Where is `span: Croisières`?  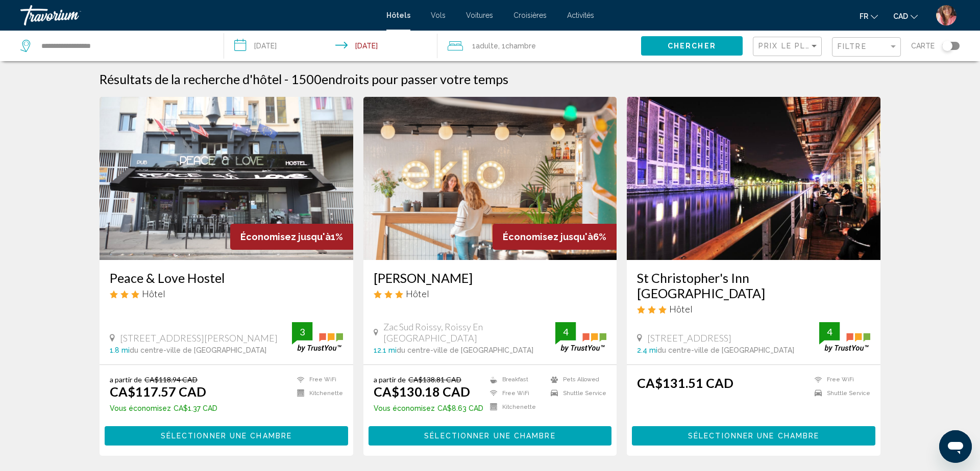
span: Croisières is located at coordinates (530, 15).